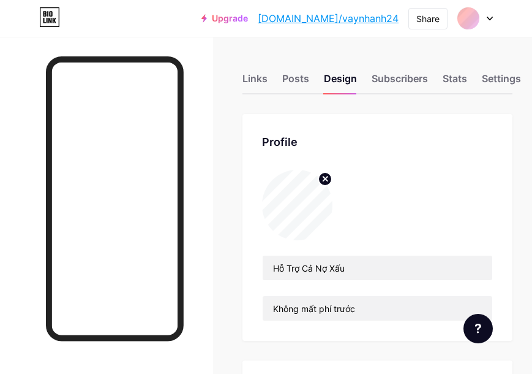 Image resolution: width=532 pixels, height=374 pixels. What do you see at coordinates (455, 82) in the screenshot?
I see `div: Stats` at bounding box center [455, 82].